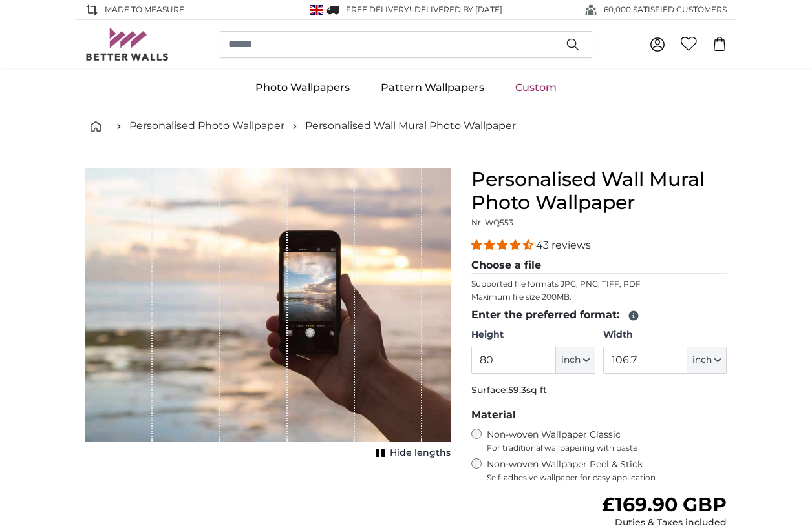  I want to click on span: 59.3sq ft, so click(527, 390).